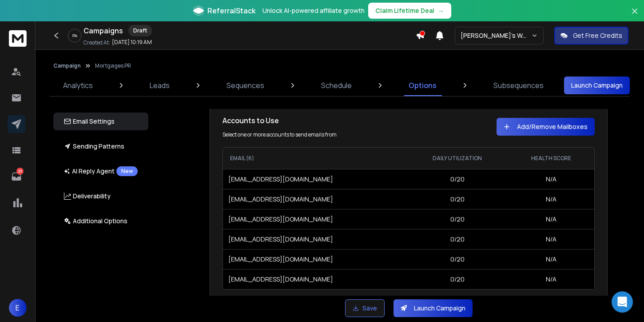 Image resolution: width=644 pixels, height=322 pixels. Describe the element at coordinates (245, 85) in the screenshot. I see `a: Sequences` at that location.